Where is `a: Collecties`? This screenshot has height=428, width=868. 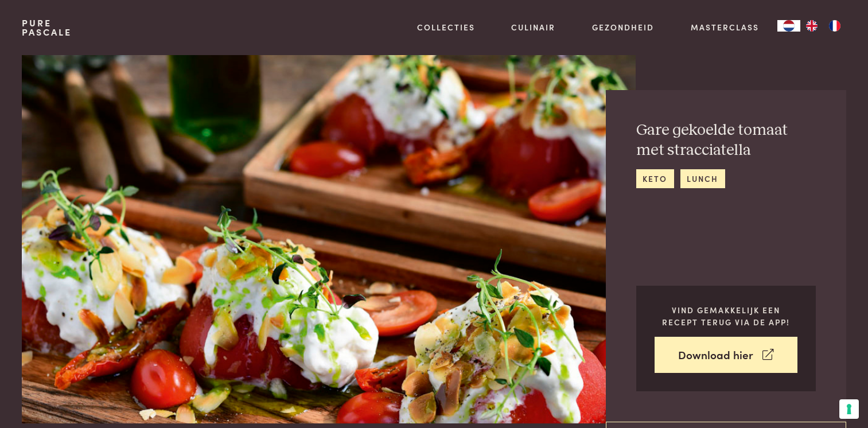 a: Collecties is located at coordinates (446, 27).